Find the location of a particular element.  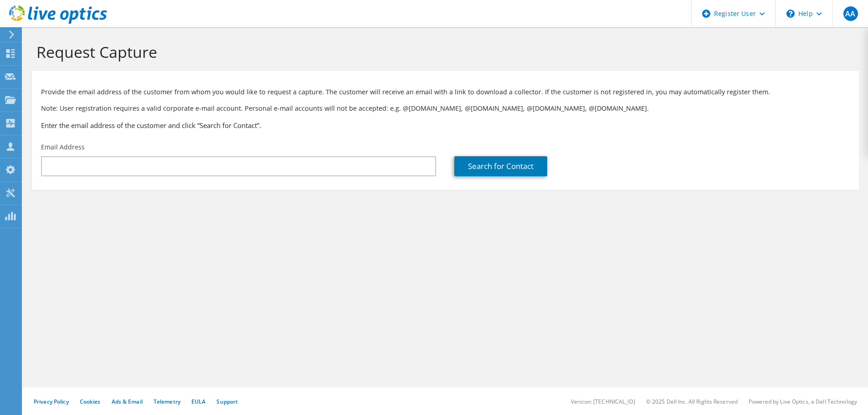

a: Support is located at coordinates (227, 401).